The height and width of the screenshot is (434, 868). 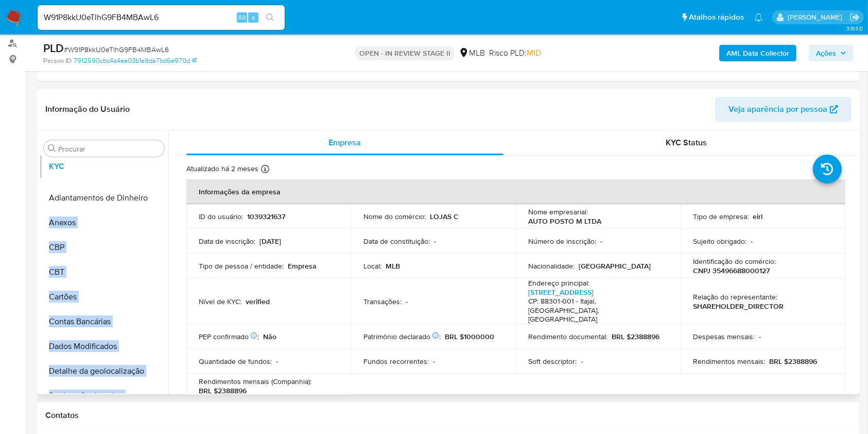 I want to click on p: Atualizado há 2 meses, so click(x=222, y=169).